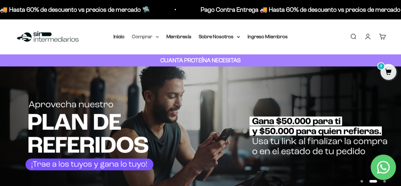 This screenshot has height=186, width=401. What do you see at coordinates (200, 60) in the screenshot?
I see `strong: CUANTA PROTEÍNA NECESITAS` at bounding box center [200, 60].